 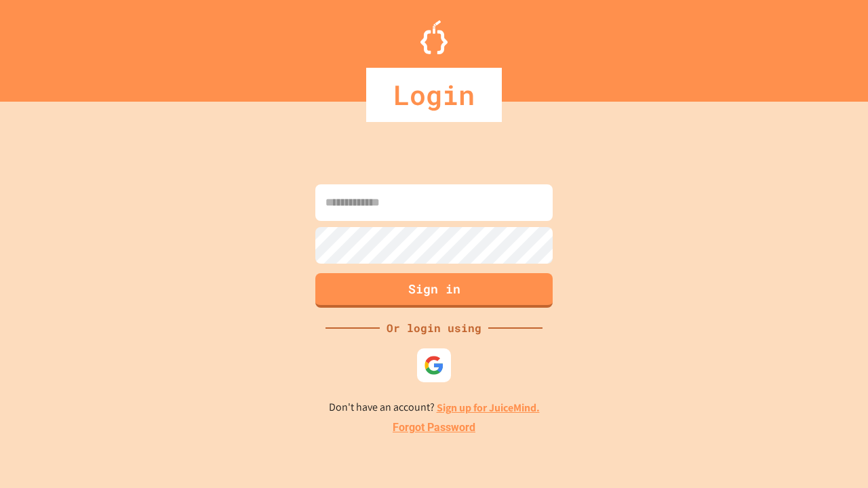 I want to click on div: Or login using, so click(x=434, y=329).